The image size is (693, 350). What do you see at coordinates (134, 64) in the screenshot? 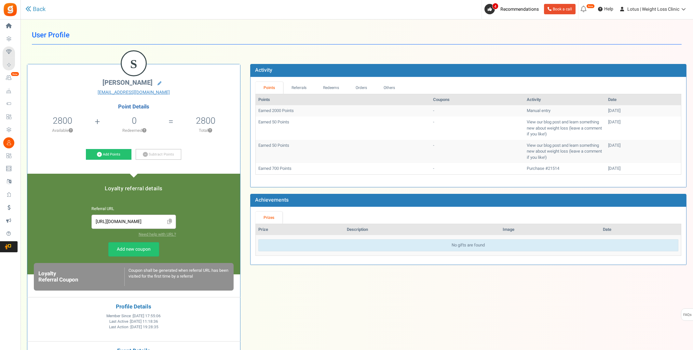
I see `figcaption: S` at bounding box center [134, 64].